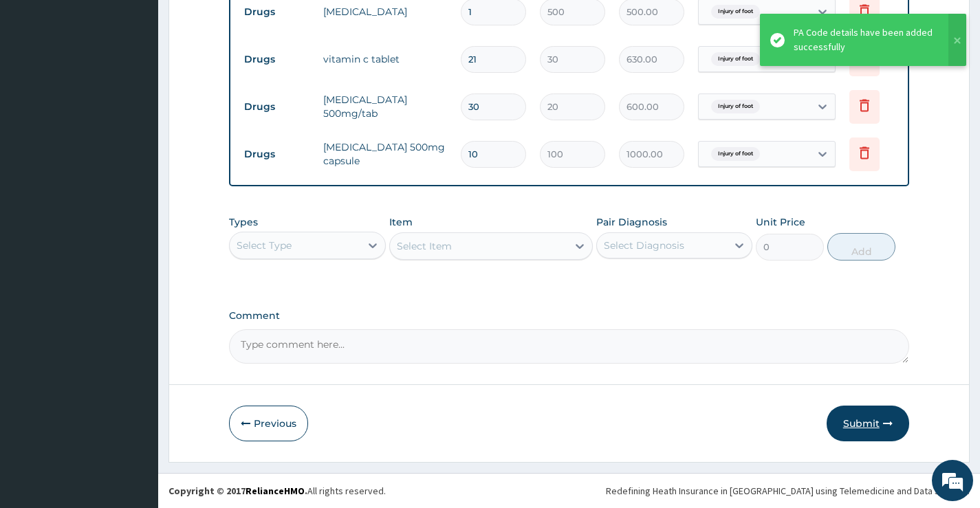 The image size is (980, 508). Describe the element at coordinates (264, 246) in the screenshot. I see `div: Select Type` at that location.